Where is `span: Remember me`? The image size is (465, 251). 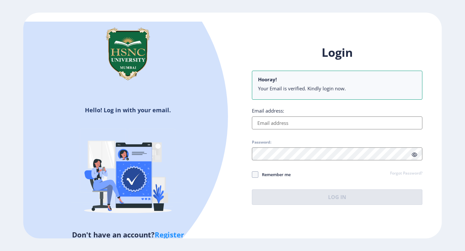 span: Remember me is located at coordinates (274, 175).